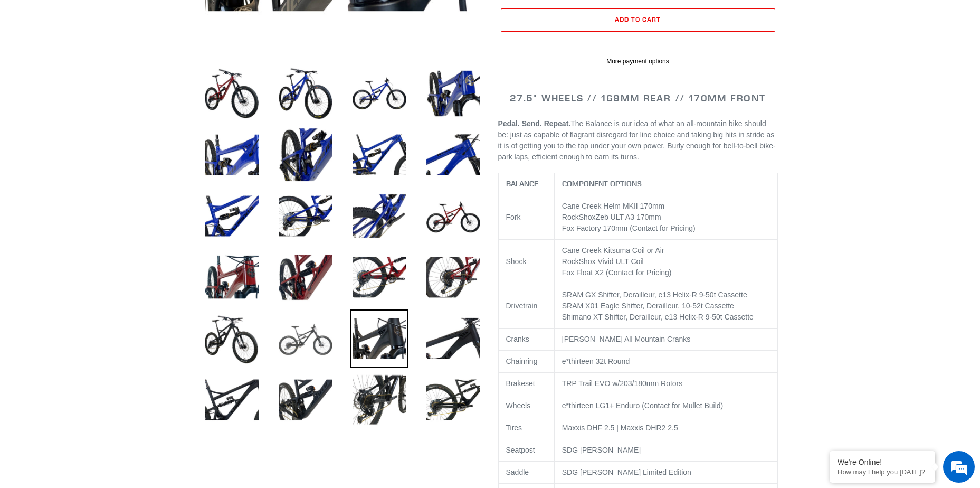 This screenshot has width=980, height=488. Describe the element at coordinates (526, 428) in the screenshot. I see `td: Tires` at that location.